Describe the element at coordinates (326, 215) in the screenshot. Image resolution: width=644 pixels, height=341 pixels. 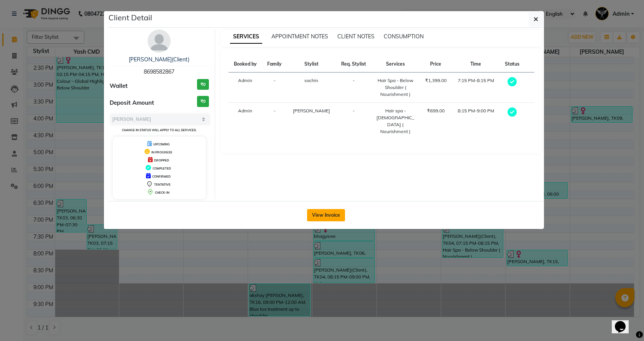
I see `button: View Invoice` at that location.